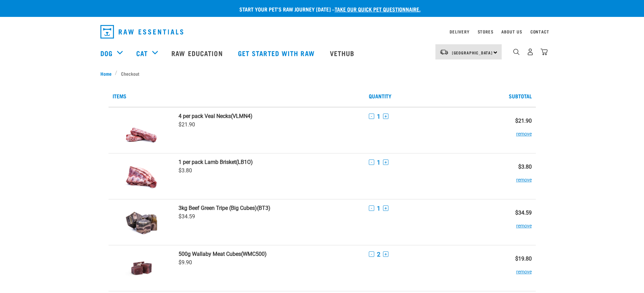 The width and height of the screenshot is (644, 293). I want to click on a: Get started with Raw, so click(277, 53).